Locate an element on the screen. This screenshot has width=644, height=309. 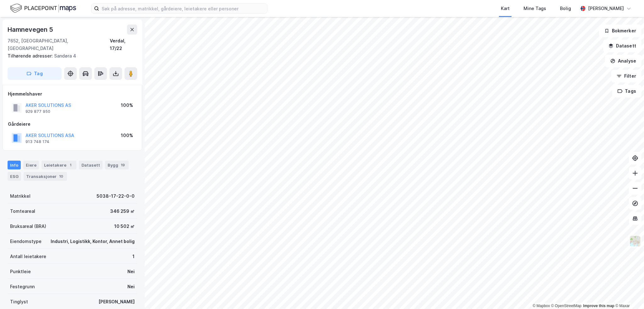
div: Matrikkel is located at coordinates (20, 196).